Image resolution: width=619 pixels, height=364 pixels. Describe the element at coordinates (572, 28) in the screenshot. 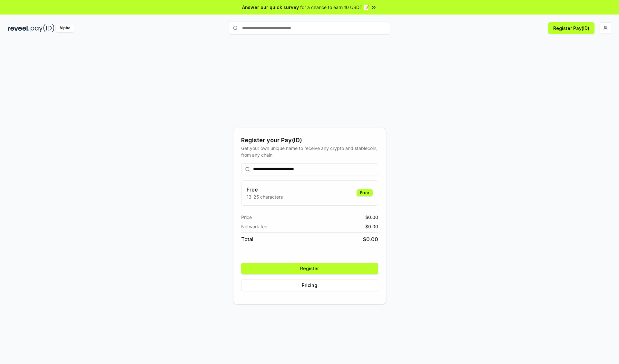

I see `button: Register Pay(ID)` at that location.